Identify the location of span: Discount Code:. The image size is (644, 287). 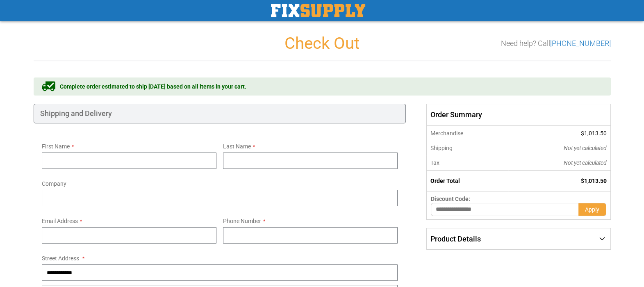
(451, 199).